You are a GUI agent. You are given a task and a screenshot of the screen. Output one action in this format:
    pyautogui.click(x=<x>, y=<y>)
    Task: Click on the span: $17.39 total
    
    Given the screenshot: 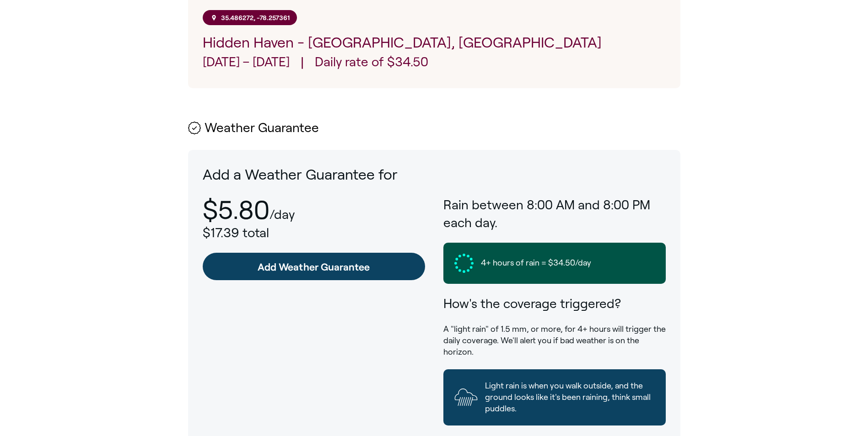 What is the action you would take?
    pyautogui.click(x=236, y=233)
    